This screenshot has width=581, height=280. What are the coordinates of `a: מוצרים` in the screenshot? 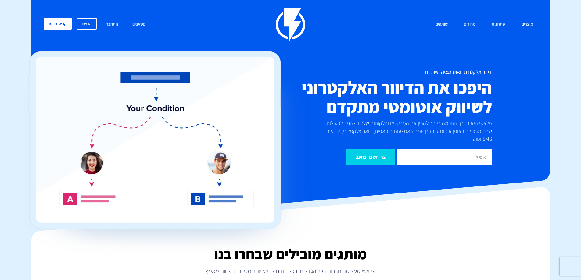 It's located at (527, 24).